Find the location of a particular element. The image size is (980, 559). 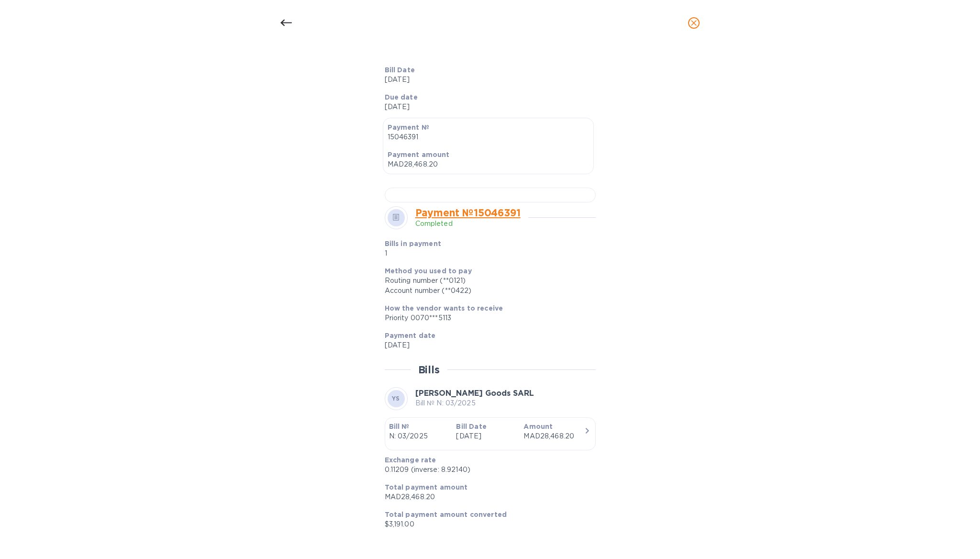

b: Due date is located at coordinates (401, 97).